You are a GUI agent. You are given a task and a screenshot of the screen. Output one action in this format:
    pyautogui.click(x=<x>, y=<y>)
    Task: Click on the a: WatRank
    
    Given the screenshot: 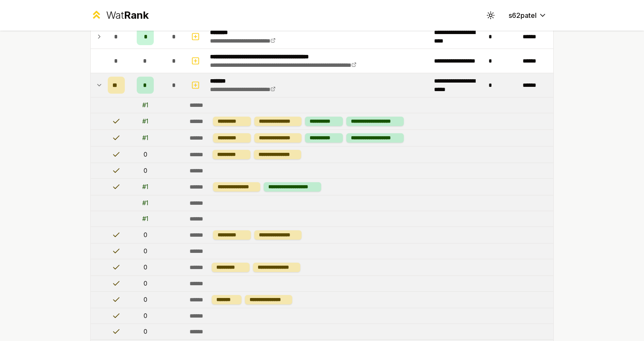 What is the action you would take?
    pyautogui.click(x=120, y=15)
    